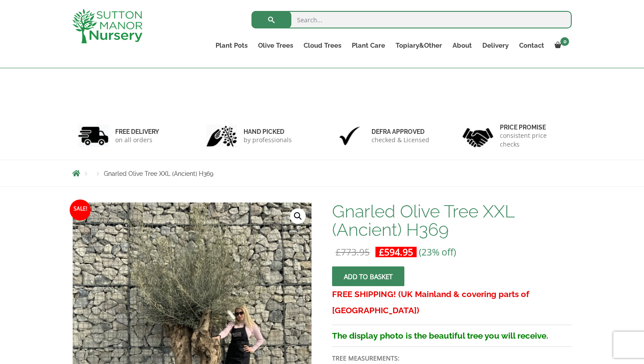  I want to click on a: Contact, so click(531, 46).